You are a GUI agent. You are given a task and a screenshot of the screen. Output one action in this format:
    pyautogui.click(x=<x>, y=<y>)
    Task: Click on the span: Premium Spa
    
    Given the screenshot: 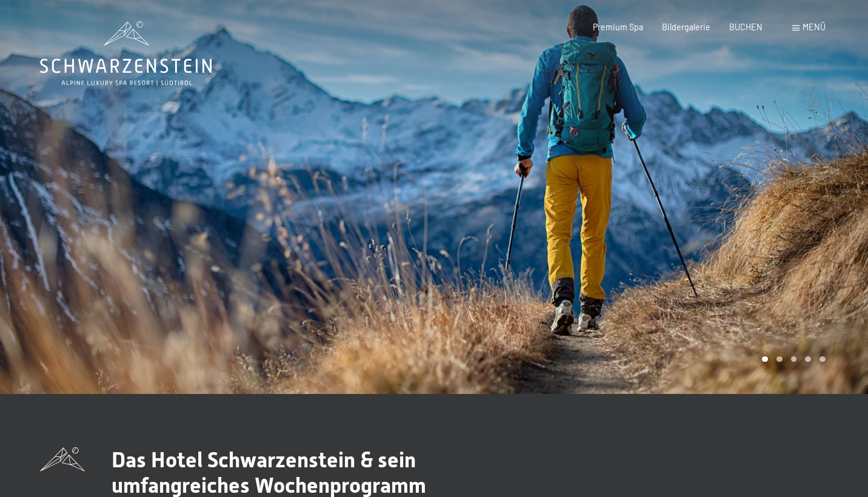 What is the action you would take?
    pyautogui.click(x=618, y=27)
    